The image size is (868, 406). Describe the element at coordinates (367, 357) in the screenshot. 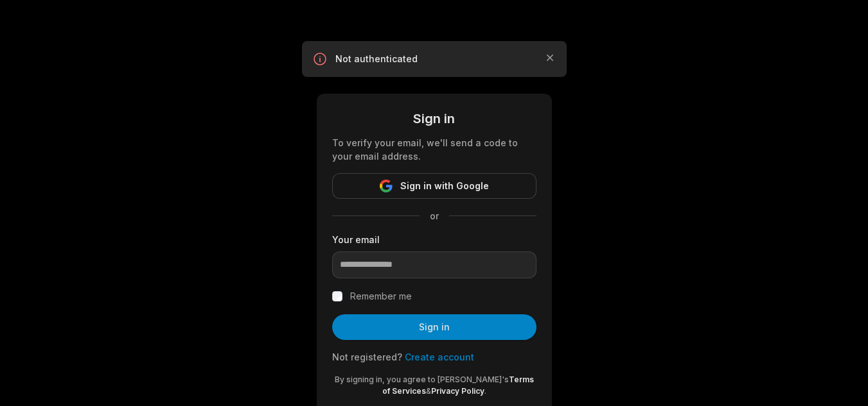

I see `span: Not registered?` at that location.